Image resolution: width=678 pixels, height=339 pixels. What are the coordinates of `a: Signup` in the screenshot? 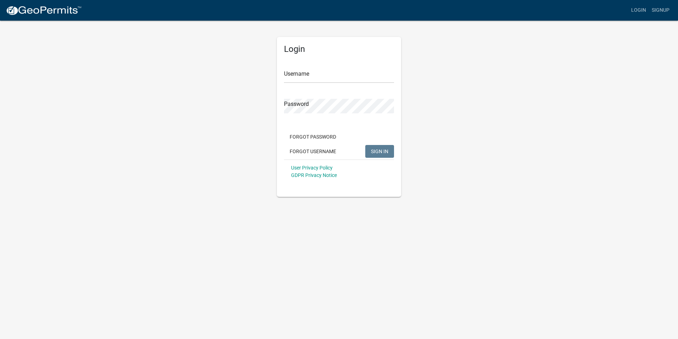 It's located at (661, 10).